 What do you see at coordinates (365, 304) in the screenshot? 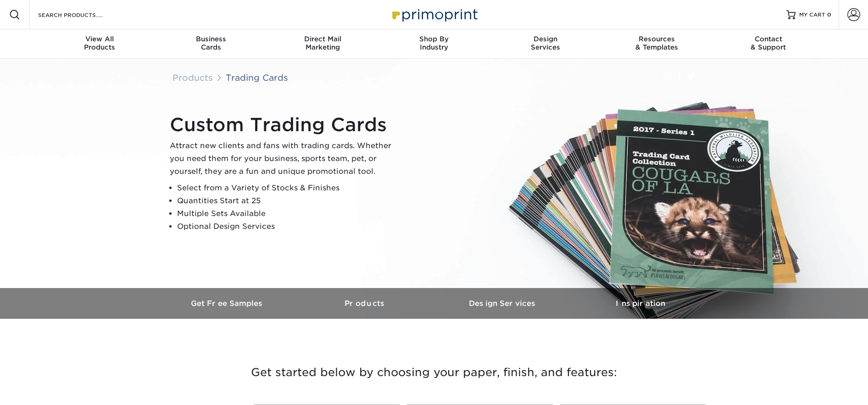
I see `h3: Products` at bounding box center [365, 304].